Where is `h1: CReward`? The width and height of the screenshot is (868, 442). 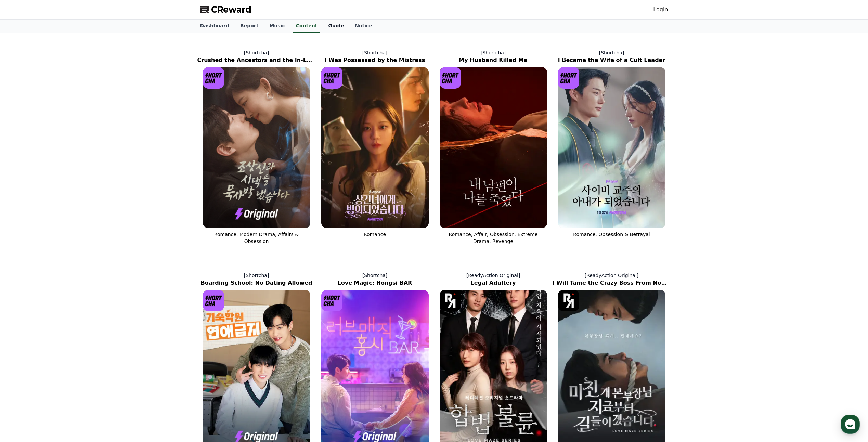 h1: CReward is located at coordinates (28, 57).